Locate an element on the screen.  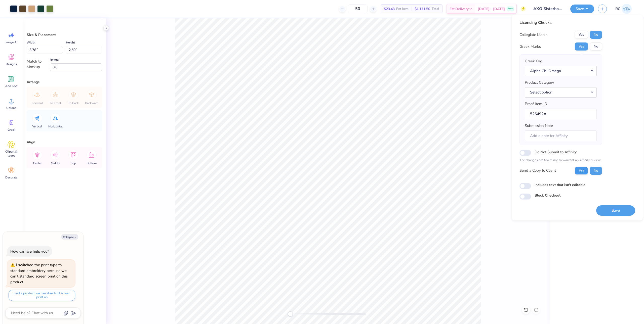
span: Decorate is located at coordinates (11, 178).